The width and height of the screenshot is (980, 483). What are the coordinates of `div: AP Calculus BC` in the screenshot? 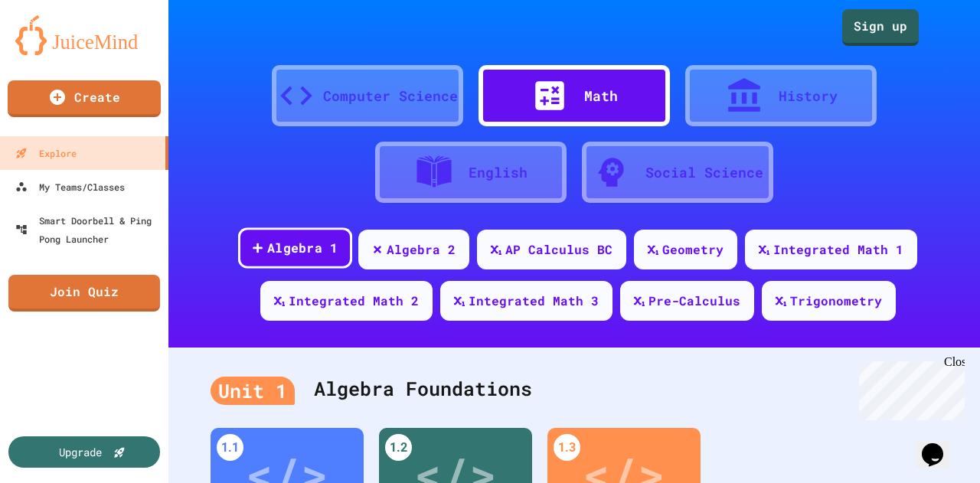 It's located at (559, 249).